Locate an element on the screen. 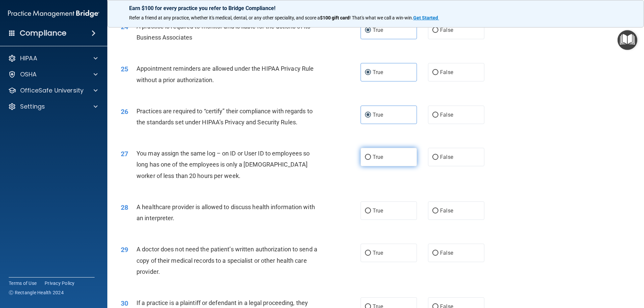 The image size is (644, 308). p: Earn $100 for every practice you refer to Bridge Compliance! is located at coordinates (376, 8).